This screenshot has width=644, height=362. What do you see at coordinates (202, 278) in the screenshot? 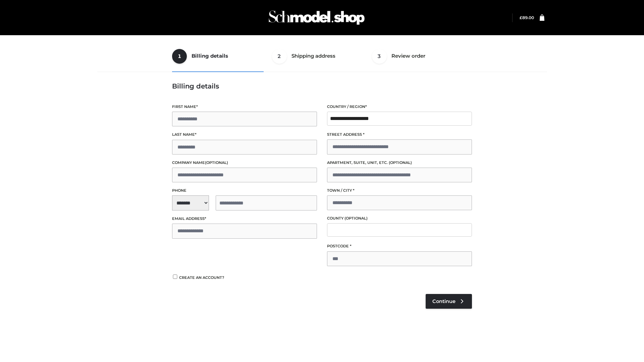
I see `span: Create an account?` at bounding box center [202, 278].